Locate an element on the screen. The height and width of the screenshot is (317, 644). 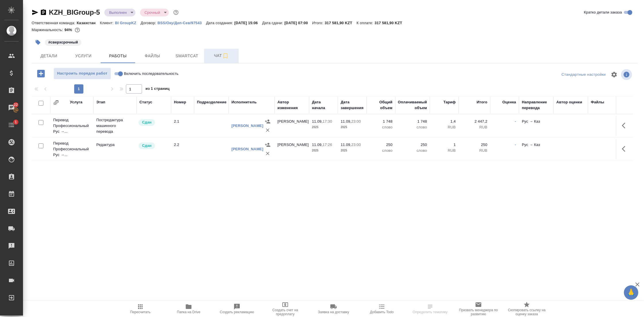
button: 2697.20 RUB; is located at coordinates (77, 30).